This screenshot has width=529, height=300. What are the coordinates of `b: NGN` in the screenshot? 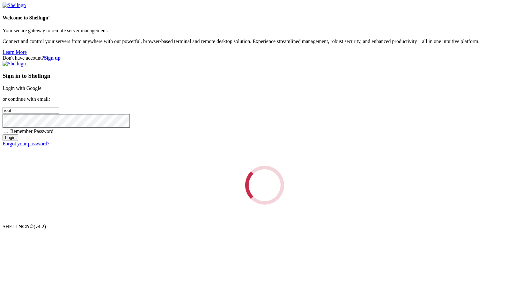 It's located at (24, 226).